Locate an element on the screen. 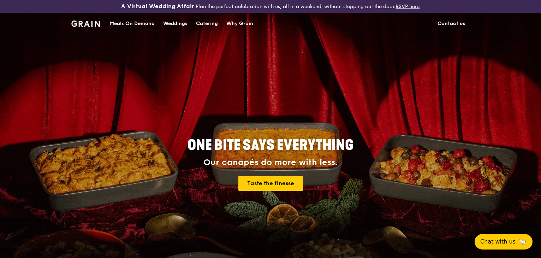  div: Plan the perfect celebration with us, all in a weekend, without stepping out the door. is located at coordinates (270, 6).